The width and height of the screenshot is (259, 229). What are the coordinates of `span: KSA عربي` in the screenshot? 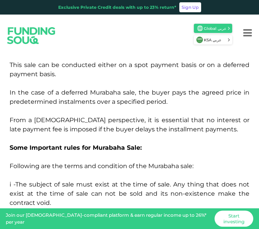 It's located at (216, 40).